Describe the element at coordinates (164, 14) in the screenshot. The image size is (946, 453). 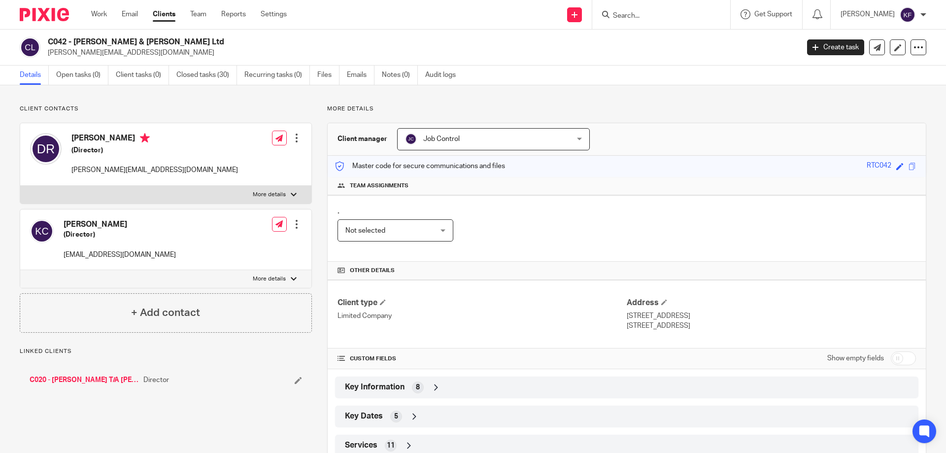
I see `a: Clients` at that location.